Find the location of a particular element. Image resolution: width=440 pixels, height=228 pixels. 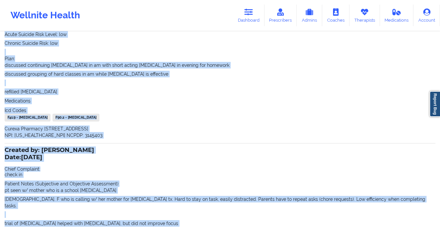

p: Acute Suicide Risk Level: low is located at coordinates (220, 34).